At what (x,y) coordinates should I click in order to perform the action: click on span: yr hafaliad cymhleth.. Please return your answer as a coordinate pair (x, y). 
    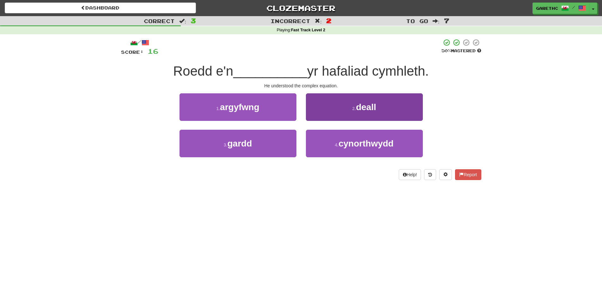
    Looking at the image, I should click on (368, 71).